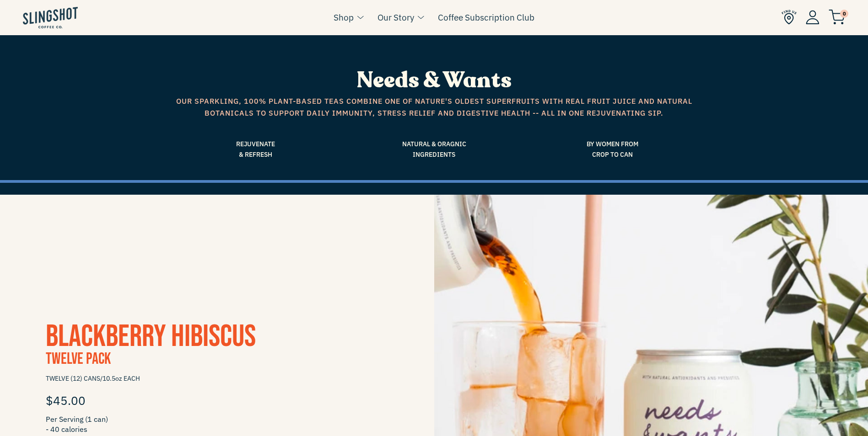 The height and width of the screenshot is (436, 868). Describe the element at coordinates (434, 149) in the screenshot. I see `span: Natural & Oragnic Ingredients` at that location.